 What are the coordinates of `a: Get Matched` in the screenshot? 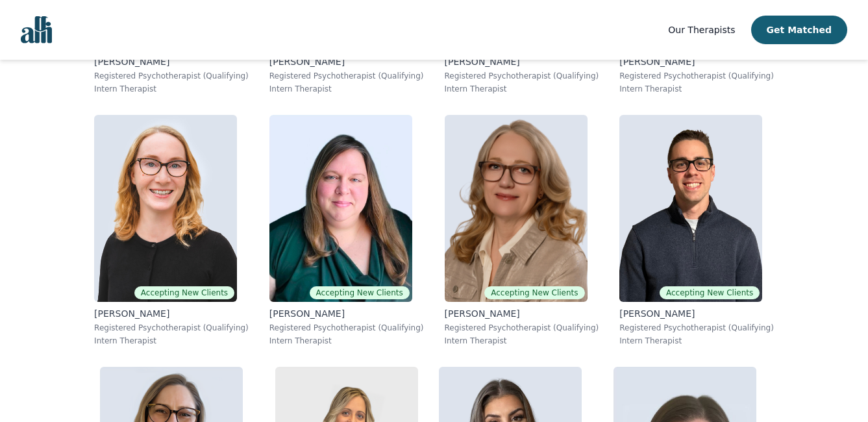 It's located at (800, 30).